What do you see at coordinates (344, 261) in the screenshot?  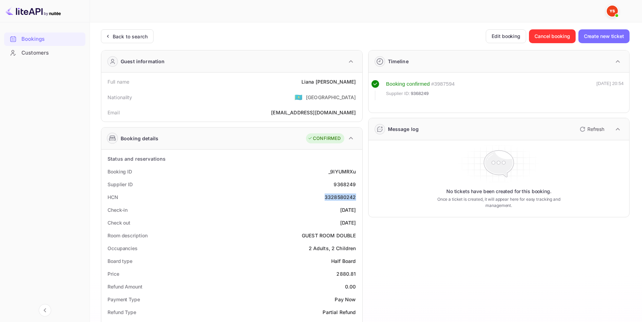 I see `div: Half Board` at bounding box center [344, 261].